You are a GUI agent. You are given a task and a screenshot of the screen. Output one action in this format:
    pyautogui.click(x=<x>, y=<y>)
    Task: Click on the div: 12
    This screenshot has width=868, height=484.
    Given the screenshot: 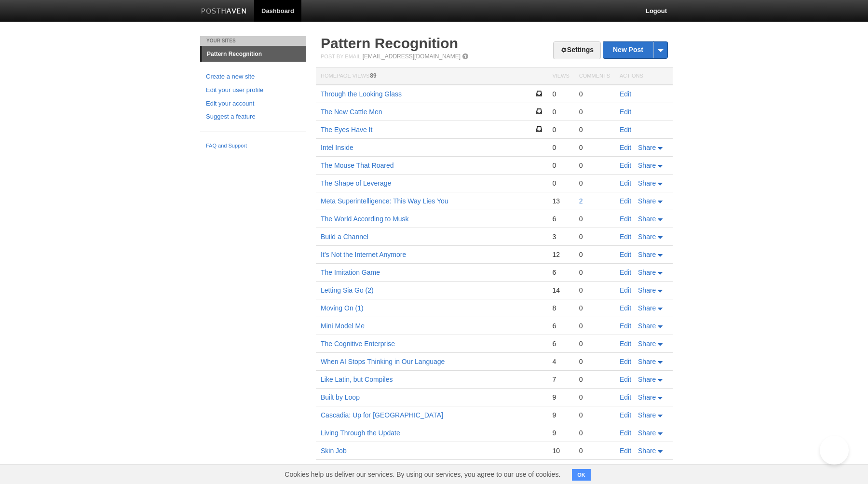 What is the action you would take?
    pyautogui.click(x=560, y=254)
    